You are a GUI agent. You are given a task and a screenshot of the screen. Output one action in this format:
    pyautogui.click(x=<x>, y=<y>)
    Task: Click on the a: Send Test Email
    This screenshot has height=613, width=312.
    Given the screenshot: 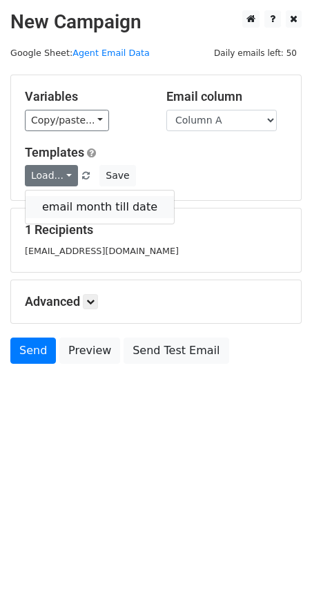 What is the action you would take?
    pyautogui.click(x=176, y=351)
    